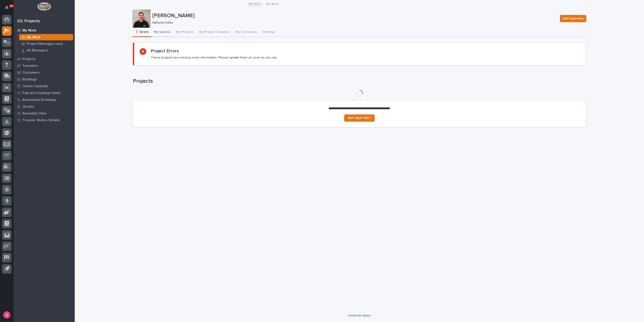 The width and height of the screenshot is (644, 322). I want to click on button: My Quotes, so click(163, 33).